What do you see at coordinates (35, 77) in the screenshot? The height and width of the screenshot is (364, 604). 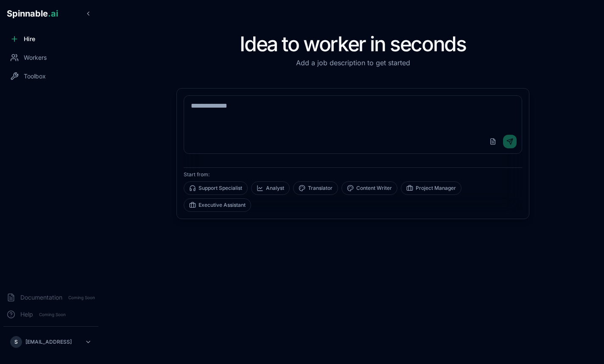 I see `span: Toolbox` at bounding box center [35, 77].